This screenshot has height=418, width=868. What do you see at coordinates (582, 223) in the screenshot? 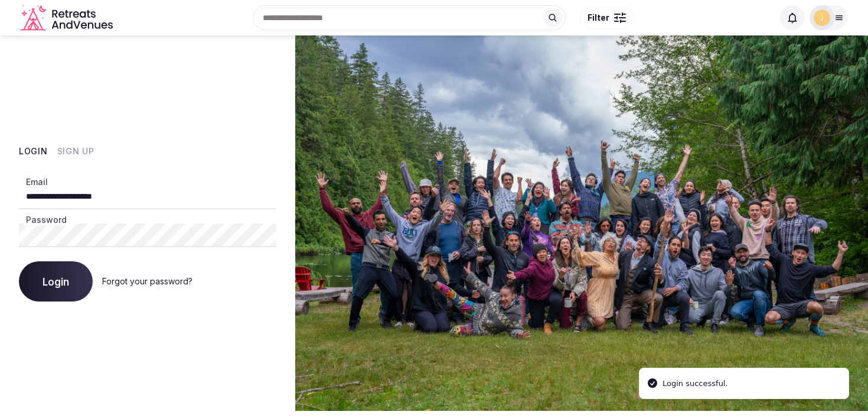
I see `img: My Account Background` at bounding box center [582, 223].